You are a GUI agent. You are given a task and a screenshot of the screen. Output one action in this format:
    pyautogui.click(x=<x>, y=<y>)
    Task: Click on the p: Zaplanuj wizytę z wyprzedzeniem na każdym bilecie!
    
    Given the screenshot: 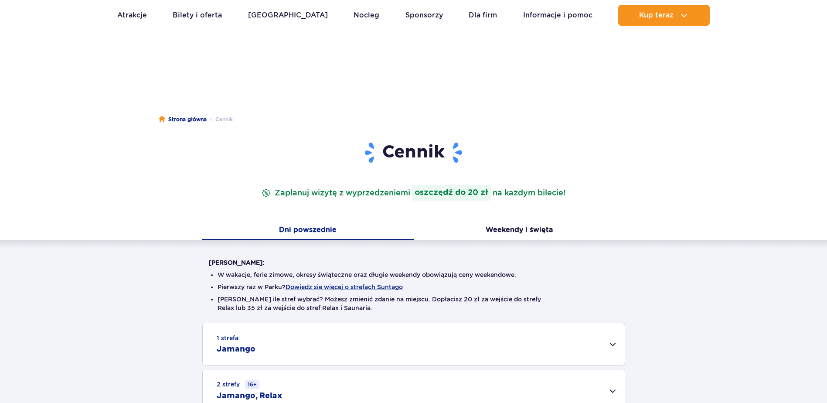 What is the action you would take?
    pyautogui.click(x=413, y=193)
    